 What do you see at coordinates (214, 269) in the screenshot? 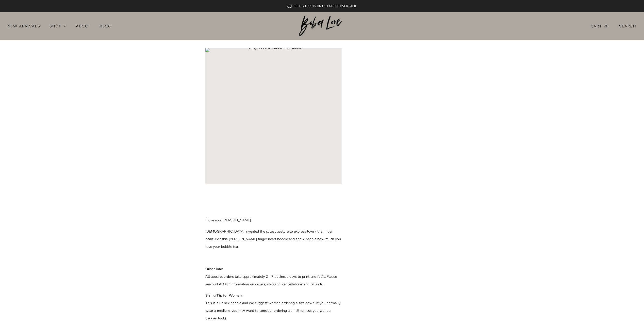
I see `strong: Order Info:` at bounding box center [214, 269].